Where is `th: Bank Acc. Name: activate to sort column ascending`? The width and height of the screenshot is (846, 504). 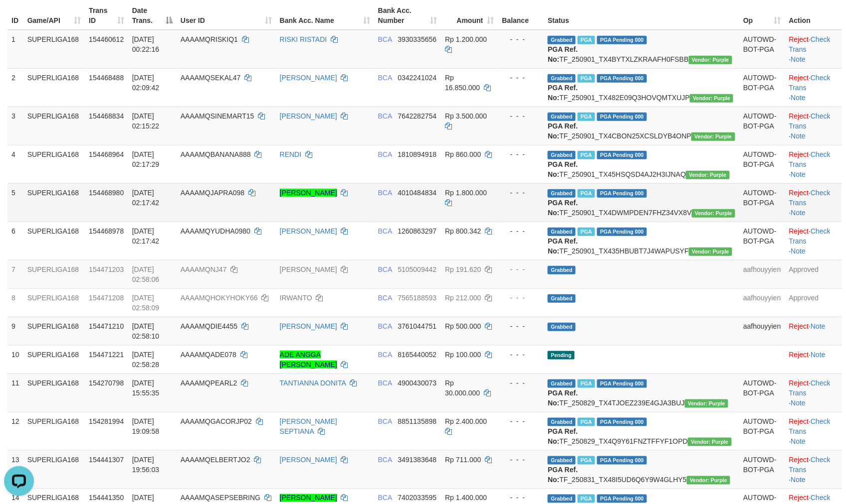
th: Bank Acc. Name: activate to sort column ascending is located at coordinates (325, 16).